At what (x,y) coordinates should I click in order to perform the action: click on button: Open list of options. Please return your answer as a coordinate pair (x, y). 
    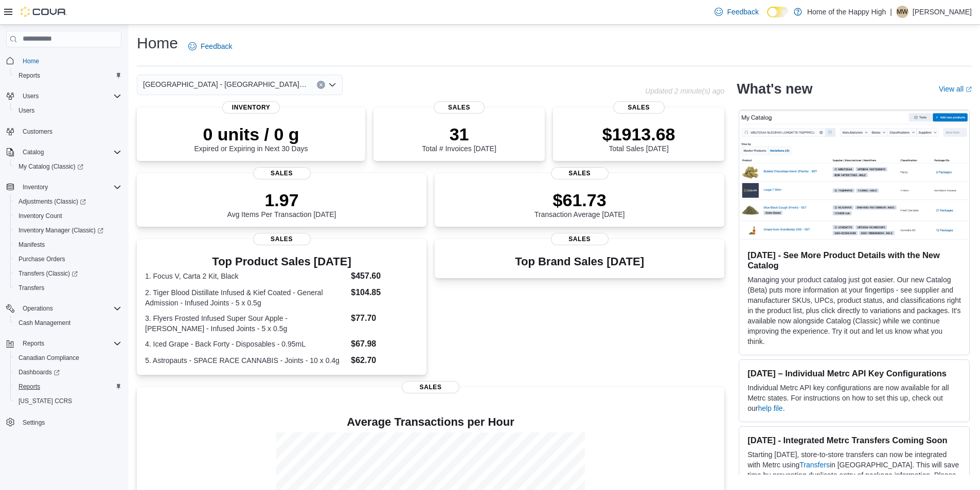
    Looking at the image, I should click on (332, 85).